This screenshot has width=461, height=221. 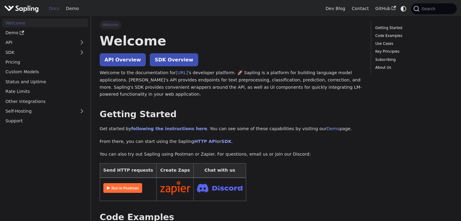 What do you see at coordinates (45, 101) in the screenshot?
I see `a: Other Integrations` at bounding box center [45, 101].